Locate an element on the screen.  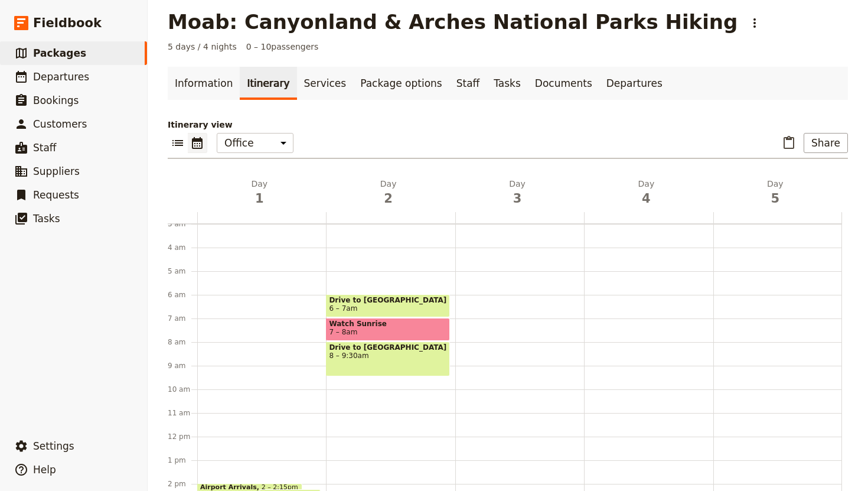
span: Customers is located at coordinates (60, 124).